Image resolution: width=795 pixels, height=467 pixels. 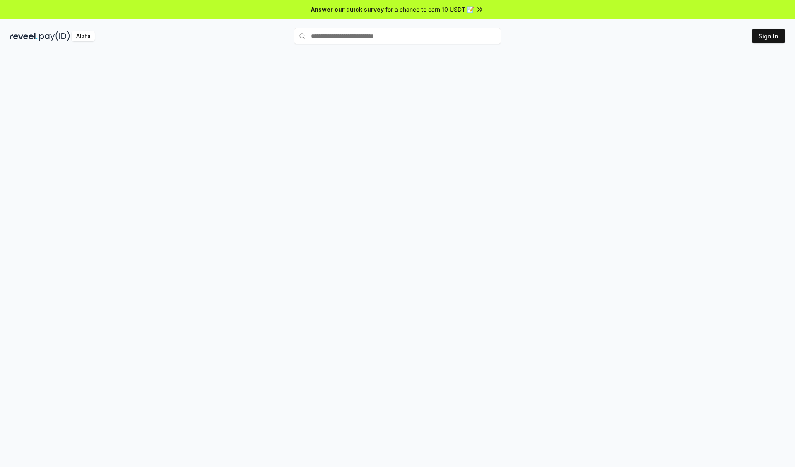 I want to click on span: for a chance to earn 10 USDT 📝, so click(x=430, y=9).